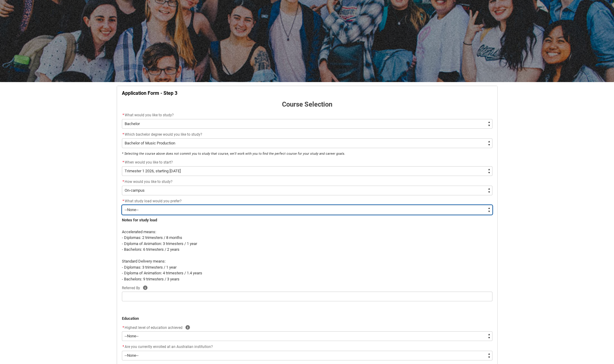 The image size is (614, 364). I want to click on p: - Bachelors: 9 trimesters / 3 years, so click(307, 279).